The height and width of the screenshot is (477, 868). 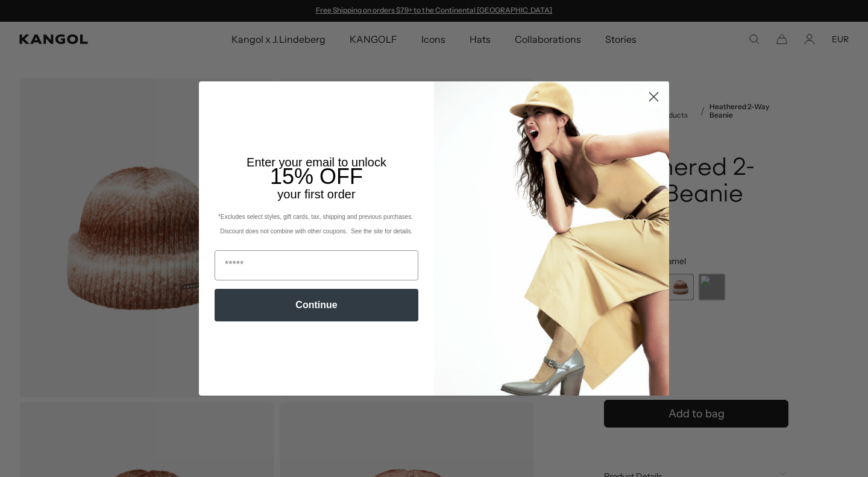 I want to click on input: Email, so click(x=317, y=265).